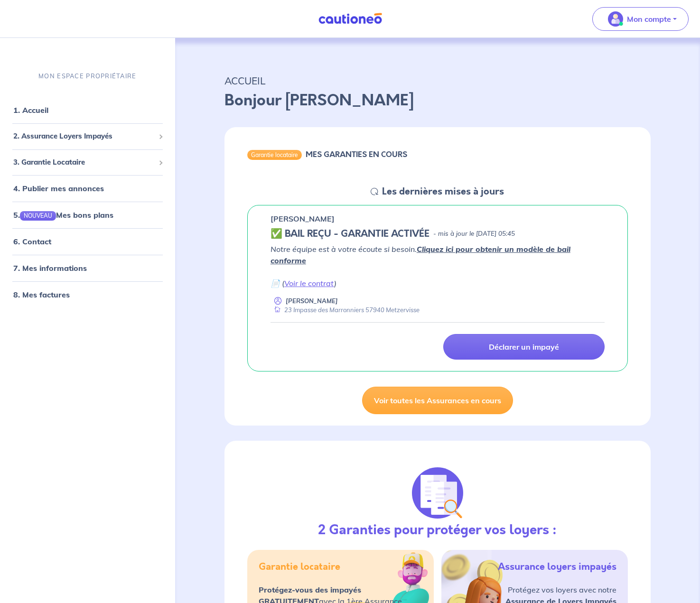 This screenshot has width=700, height=603. Describe the element at coordinates (87, 136) in the screenshot. I see `div: 2. Assurance Loyers Impayés` at that location.